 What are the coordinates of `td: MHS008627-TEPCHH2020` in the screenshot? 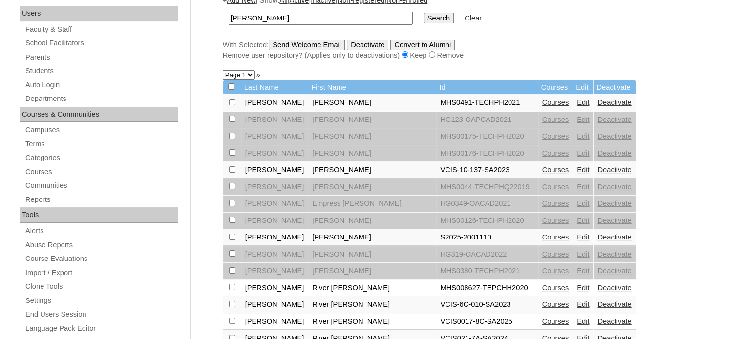 It's located at (486, 289).